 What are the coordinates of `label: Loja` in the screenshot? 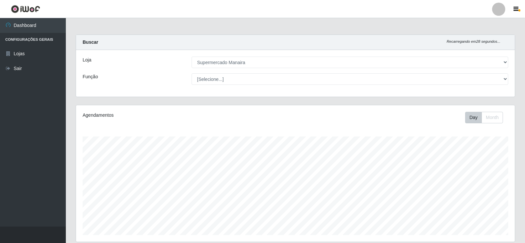 It's located at (87, 60).